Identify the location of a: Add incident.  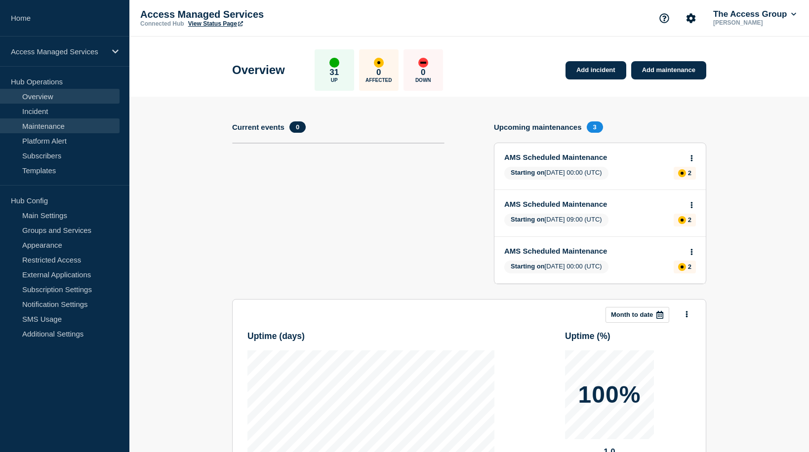
(596, 70).